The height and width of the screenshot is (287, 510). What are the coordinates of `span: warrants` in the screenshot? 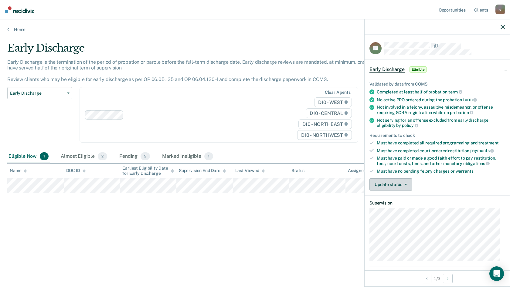 It's located at (465, 171).